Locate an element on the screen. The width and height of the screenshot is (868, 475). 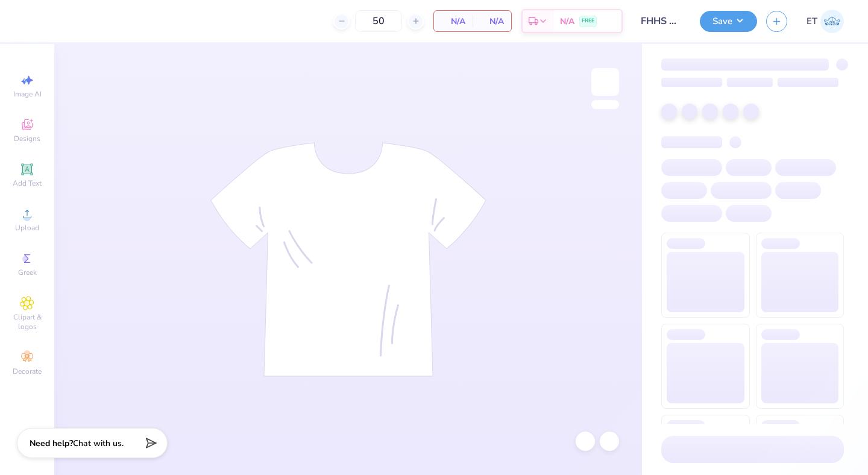
a: ET is located at coordinates (825, 21).